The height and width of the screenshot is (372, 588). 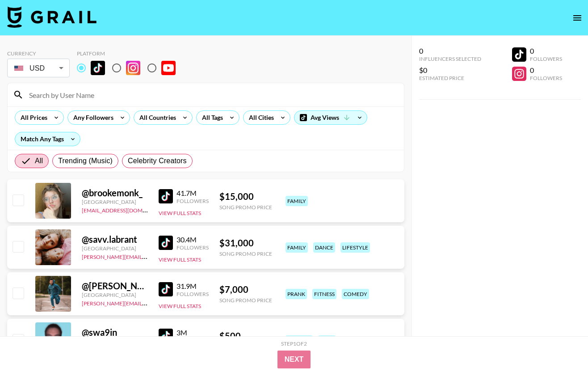 What do you see at coordinates (294, 359) in the screenshot?
I see `button: Next` at bounding box center [294, 359].